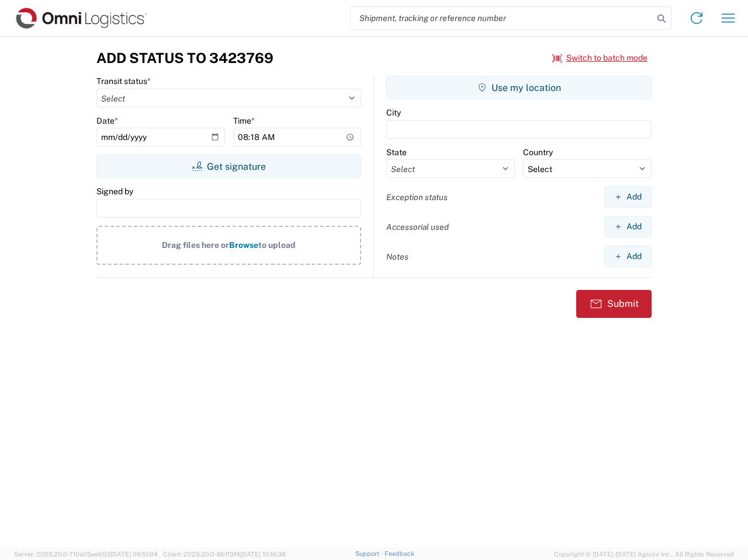 Image resolution: width=748 pixels, height=560 pixels. Describe the element at coordinates (518, 88) in the screenshot. I see `button: Use my location` at that location.